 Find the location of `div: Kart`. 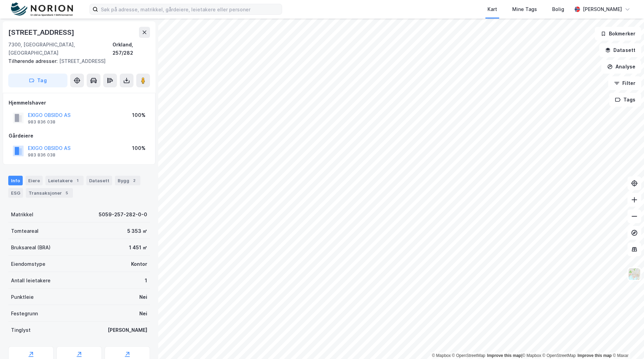

div: Kart is located at coordinates (492, 9).